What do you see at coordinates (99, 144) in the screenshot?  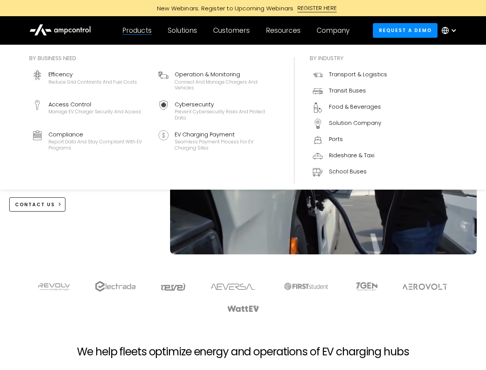 I see `div: Report data and stay compliant with EV programs` at bounding box center [99, 144].